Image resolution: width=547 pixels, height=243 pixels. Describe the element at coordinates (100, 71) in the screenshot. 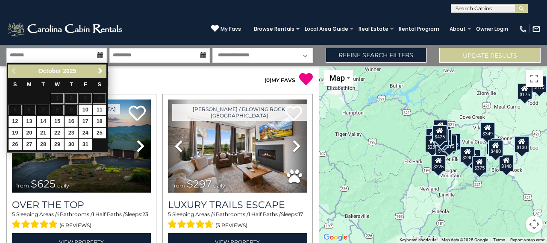

I see `span: Next` at that location.